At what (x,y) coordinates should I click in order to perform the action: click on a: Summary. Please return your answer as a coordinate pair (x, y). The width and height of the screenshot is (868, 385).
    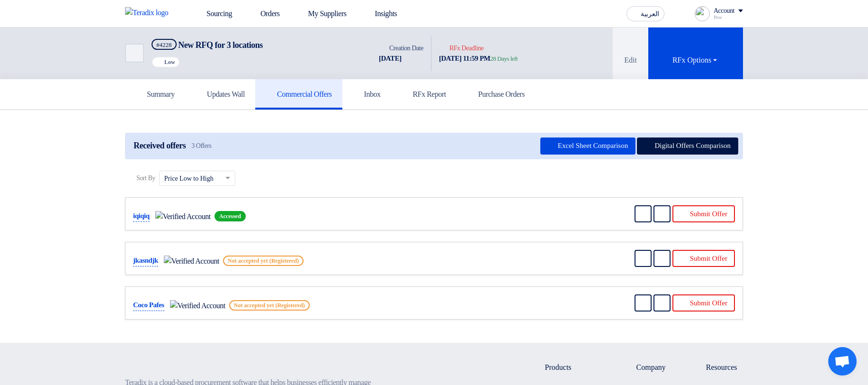
    Looking at the image, I should click on (155, 95).